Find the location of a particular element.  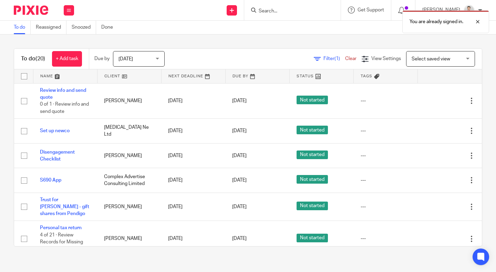

a: Review info and send quote is located at coordinates (63, 94).